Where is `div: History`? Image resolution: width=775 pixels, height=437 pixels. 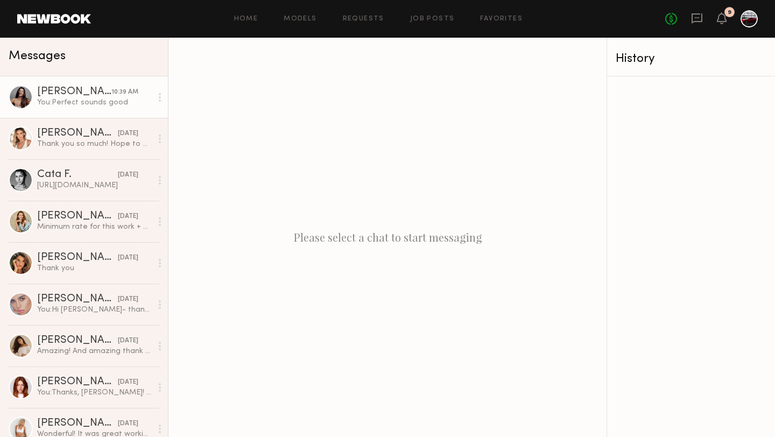 div: History is located at coordinates (691, 59).